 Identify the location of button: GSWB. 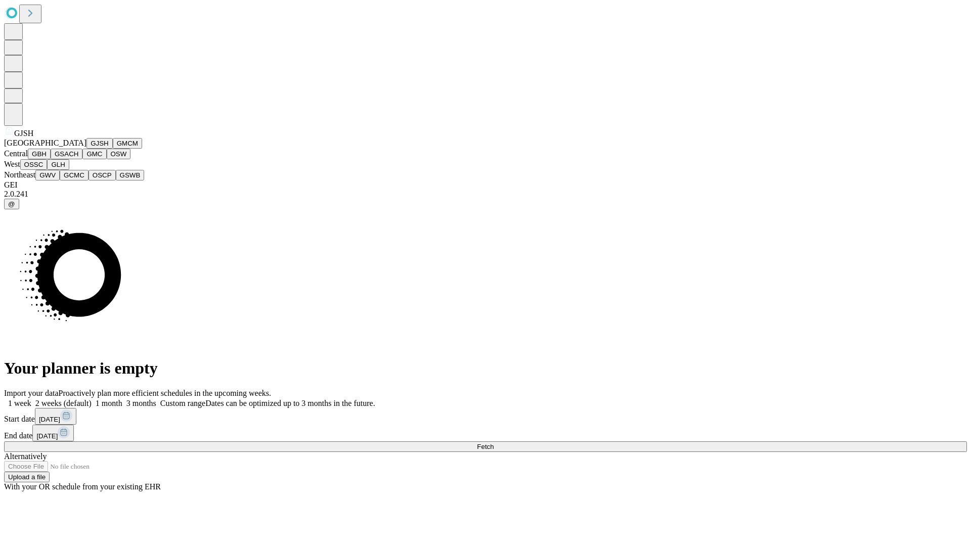
(130, 175).